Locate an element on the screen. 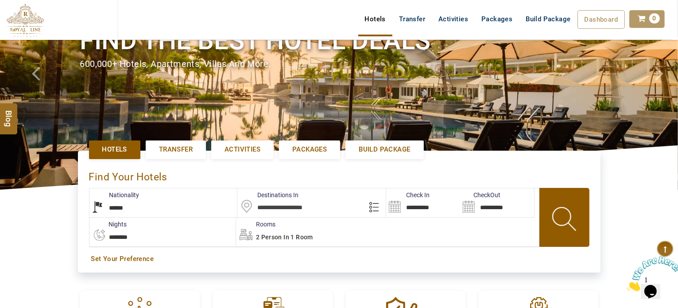  label: Rooms is located at coordinates (256, 224).